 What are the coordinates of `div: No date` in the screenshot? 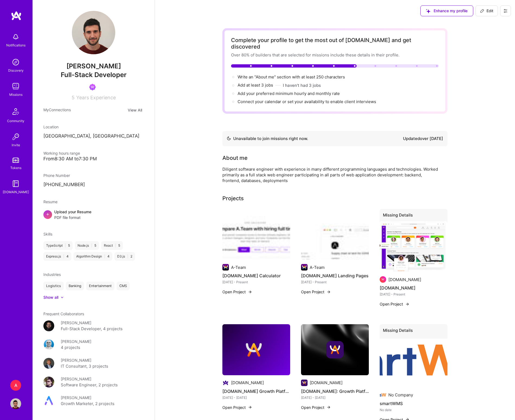 It's located at (414, 410).